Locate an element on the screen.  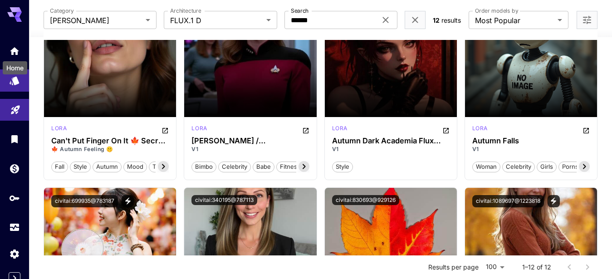
span: girls is located at coordinates (547, 167).